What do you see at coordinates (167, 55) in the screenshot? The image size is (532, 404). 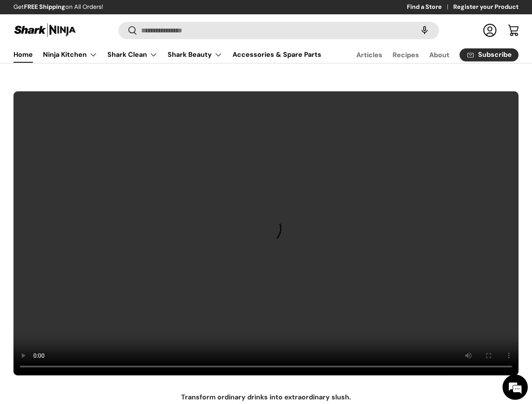 I see `nav: Primary` at bounding box center [167, 55].